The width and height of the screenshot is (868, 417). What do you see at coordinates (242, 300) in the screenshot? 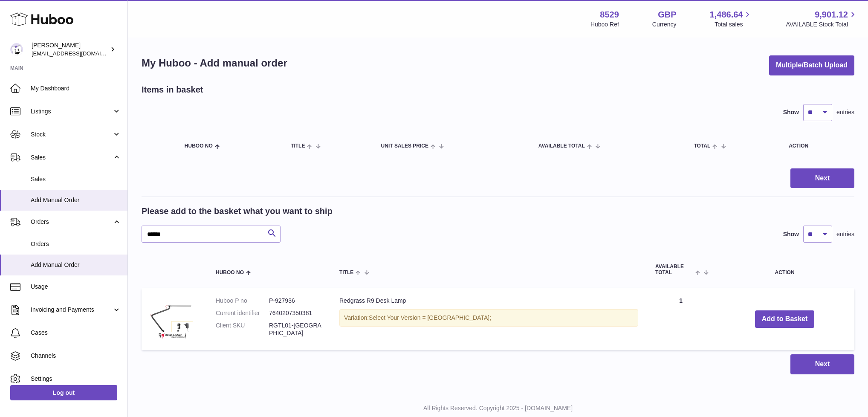
I see `dt: Huboo P no` at bounding box center [242, 300].